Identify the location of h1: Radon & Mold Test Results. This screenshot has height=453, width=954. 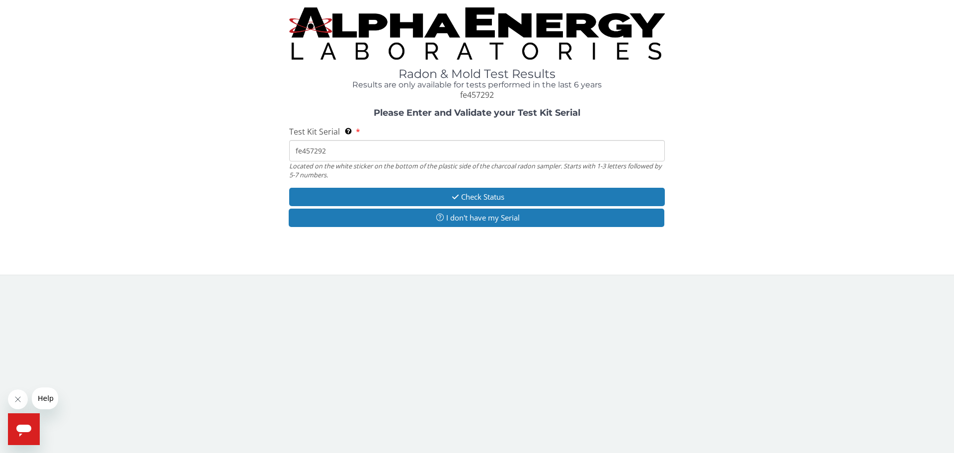
(477, 74).